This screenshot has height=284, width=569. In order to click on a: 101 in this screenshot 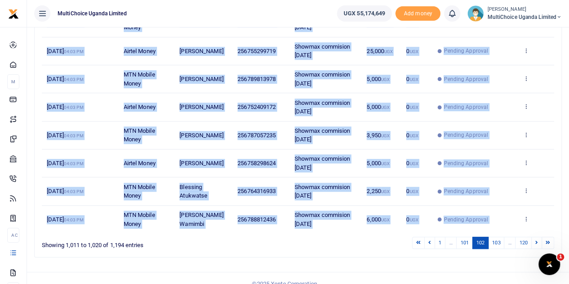, I will do `click(465, 243)`.